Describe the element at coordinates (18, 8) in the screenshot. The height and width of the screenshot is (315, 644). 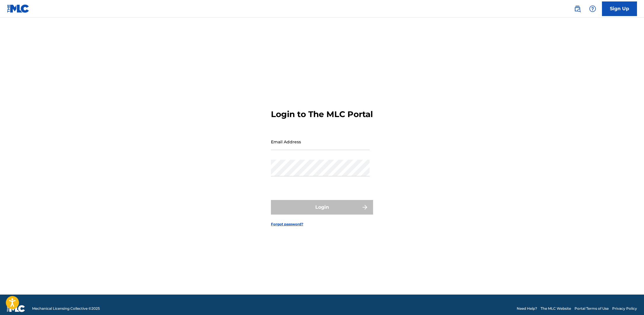
I see `img: MLC Logo` at that location.